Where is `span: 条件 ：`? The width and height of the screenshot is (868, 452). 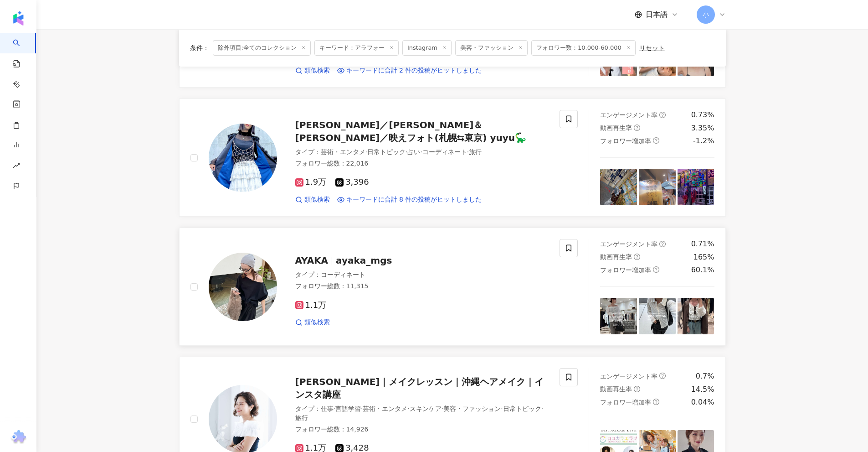
span: 条件 ： is located at coordinates (200, 48).